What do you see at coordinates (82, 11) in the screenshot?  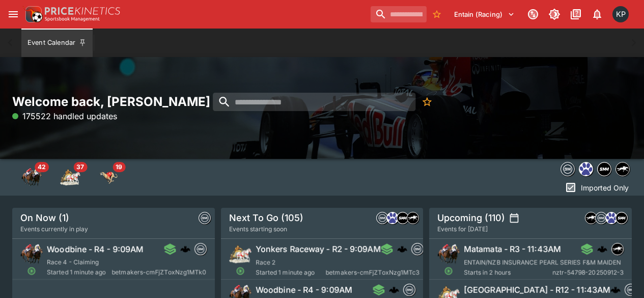 I see `img: PriceKinetics` at bounding box center [82, 11].